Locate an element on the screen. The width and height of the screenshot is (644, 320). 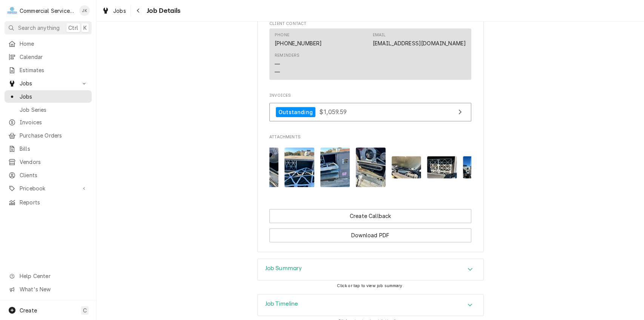
button: Navigate back is located at coordinates (139, 11).